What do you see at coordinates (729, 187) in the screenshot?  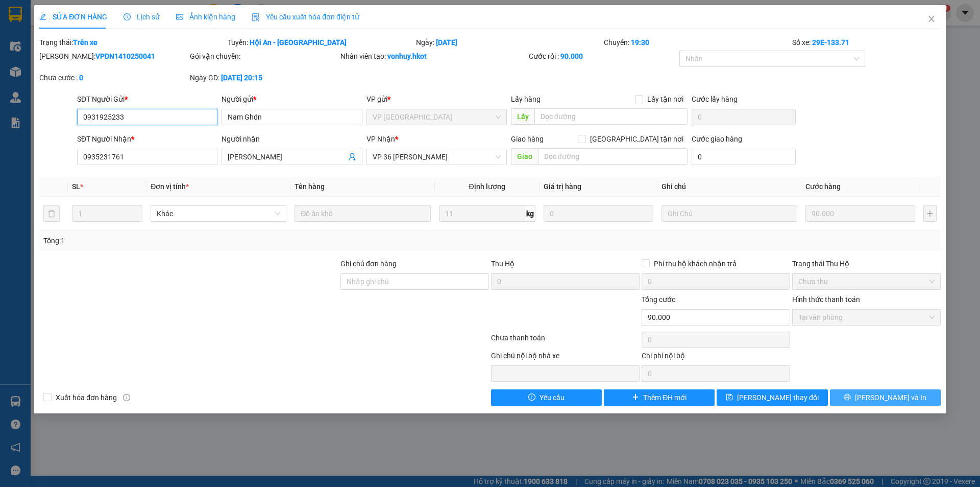 I see `th: Ghi chú` at bounding box center [729, 187].